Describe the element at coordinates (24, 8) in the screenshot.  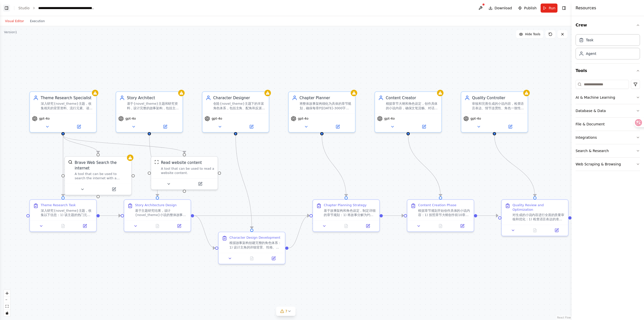
I see `a: Studio` at that location.